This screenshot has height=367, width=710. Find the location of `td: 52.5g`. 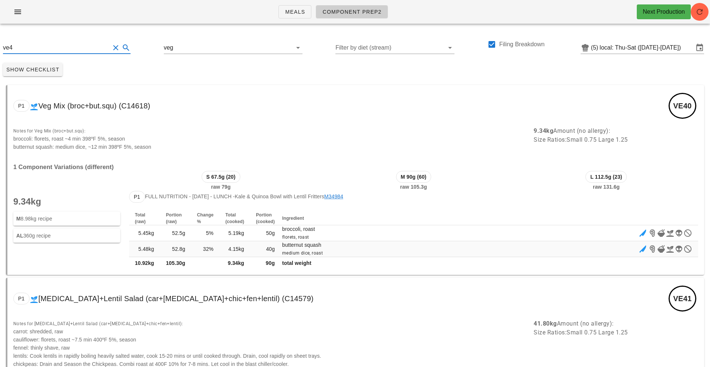

td: 52.5g is located at coordinates (176, 233).